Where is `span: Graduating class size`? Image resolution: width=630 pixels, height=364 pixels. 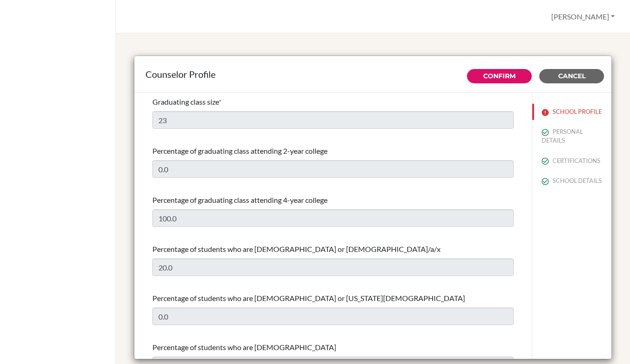 span: Graduating class size is located at coordinates (185, 101).